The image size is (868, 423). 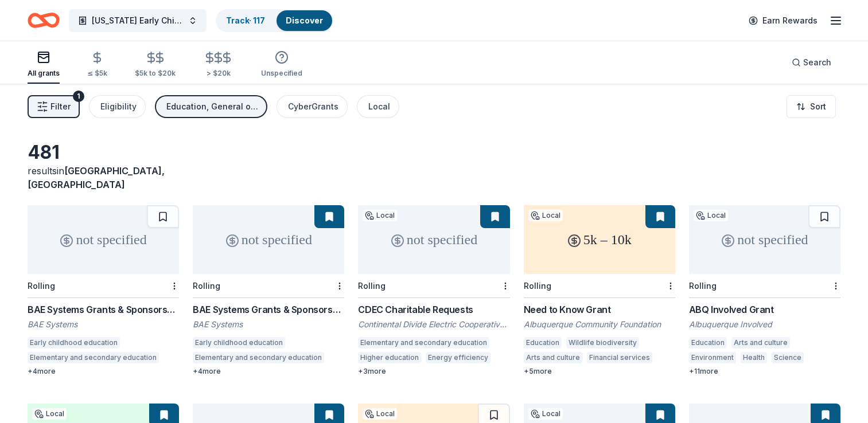 I want to click on div: CyberGrants, so click(x=314, y=106).